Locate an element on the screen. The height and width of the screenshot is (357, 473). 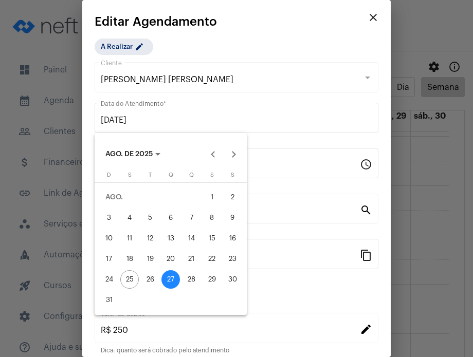
button: 29 de agosto de 2025 is located at coordinates (212, 280).